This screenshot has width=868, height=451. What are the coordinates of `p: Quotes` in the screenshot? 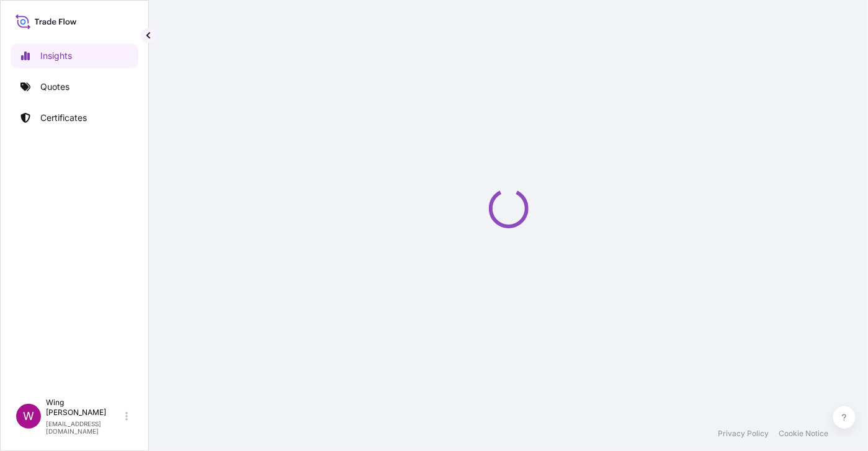 It's located at (54, 87).